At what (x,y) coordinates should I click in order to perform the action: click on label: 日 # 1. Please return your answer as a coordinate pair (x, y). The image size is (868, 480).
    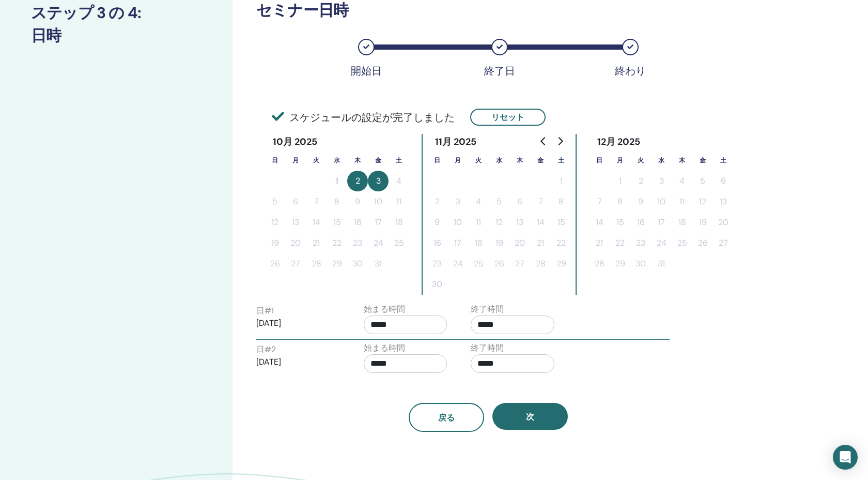
    Looking at the image, I should click on (265, 311).